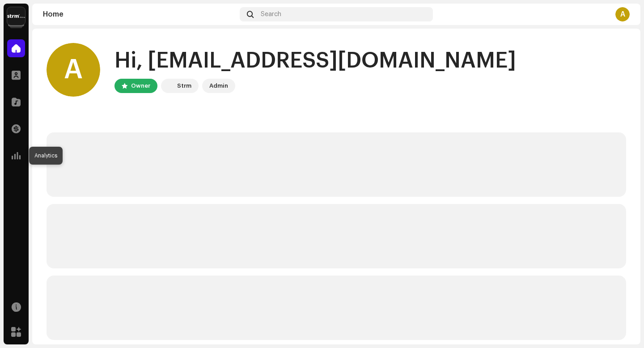 The image size is (644, 348). What do you see at coordinates (184, 86) in the screenshot?
I see `div: Strm` at bounding box center [184, 86].